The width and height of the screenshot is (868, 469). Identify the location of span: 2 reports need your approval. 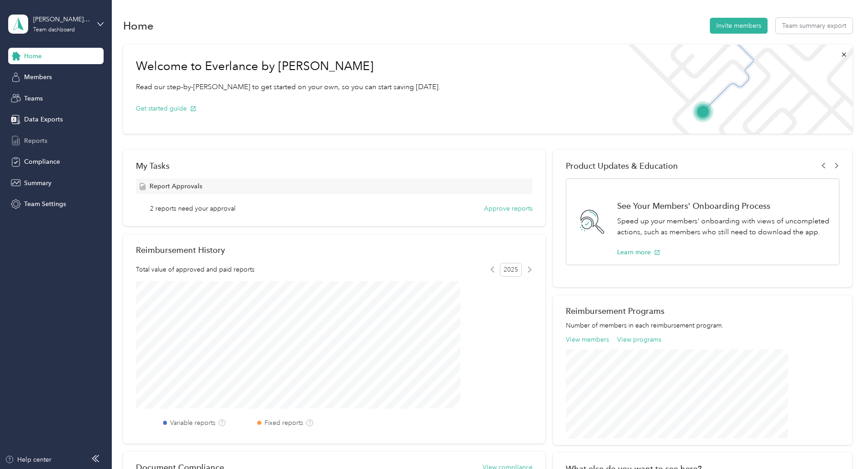
(193, 208).